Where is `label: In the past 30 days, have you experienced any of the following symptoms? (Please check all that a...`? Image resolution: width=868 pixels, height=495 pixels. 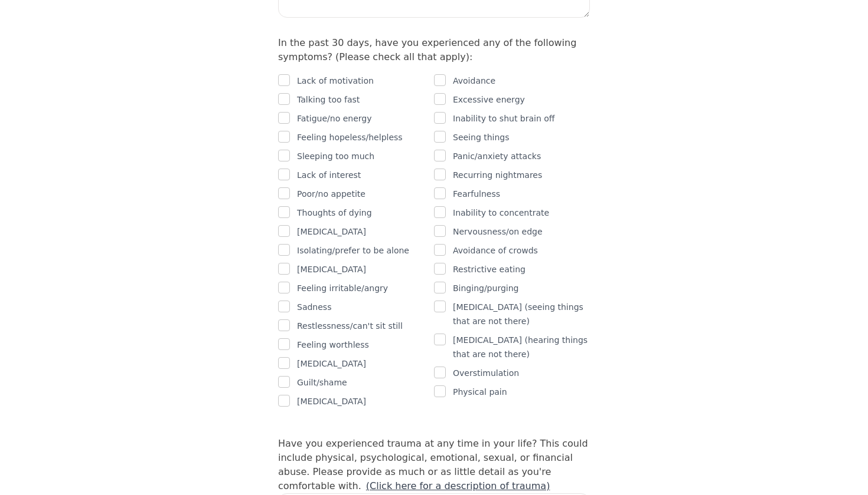
label: In the past 30 days, have you experienced any of the following symptoms? (Please check all that a... is located at coordinates (427, 50).